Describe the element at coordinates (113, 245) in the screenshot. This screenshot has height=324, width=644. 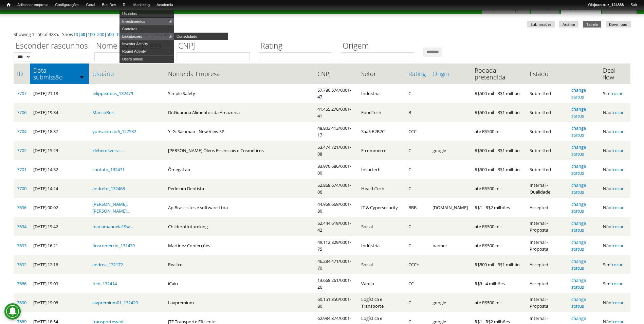
I see `a: finscomercio_132439` at that location.